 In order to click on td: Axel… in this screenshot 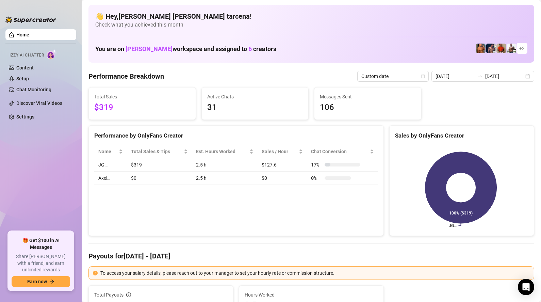, I will do `click(111, 178)`.